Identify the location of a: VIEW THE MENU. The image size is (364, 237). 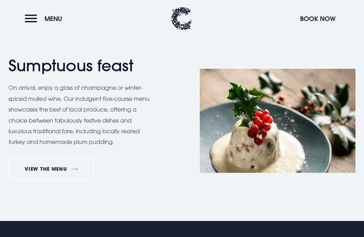
(51, 169).